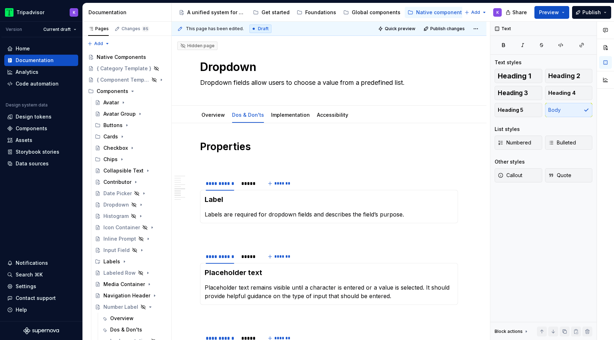  I want to click on a: Navigation Header, so click(130, 296).